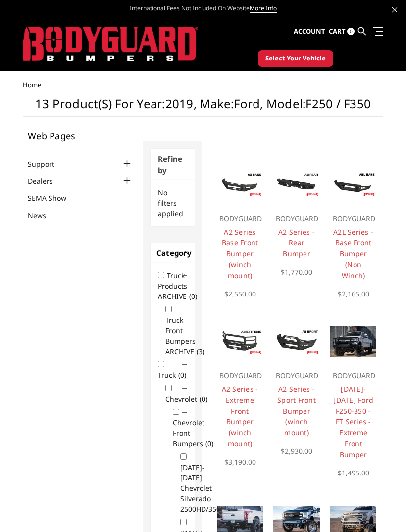 Image resolution: width=406 pixels, height=532 pixels. I want to click on h4: Category, so click(173, 253).